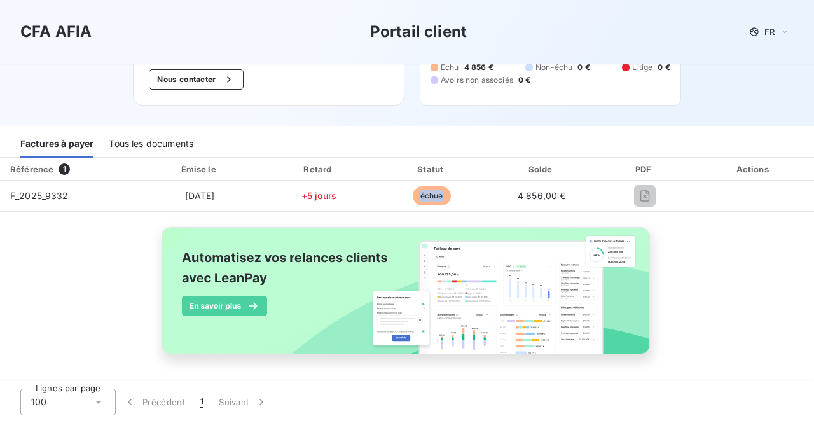 The width and height of the screenshot is (814, 423). Describe the element at coordinates (645, 169) in the screenshot. I see `div: PDF` at that location.